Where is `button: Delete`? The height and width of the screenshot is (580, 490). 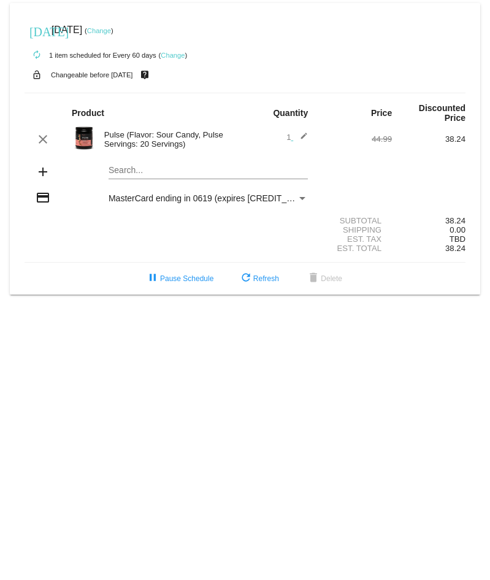
button: Delete is located at coordinates (324, 278).